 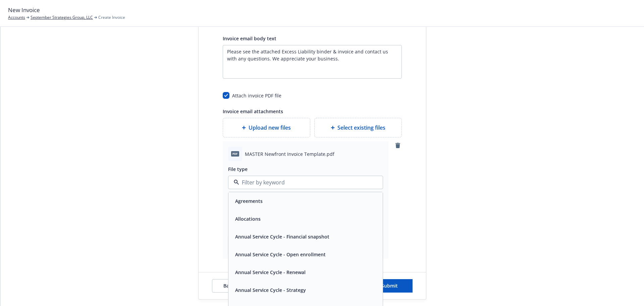 What do you see at coordinates (281, 254) in the screenshot?
I see `span: Annual Service Cycle - Open enrollment` at bounding box center [281, 254].